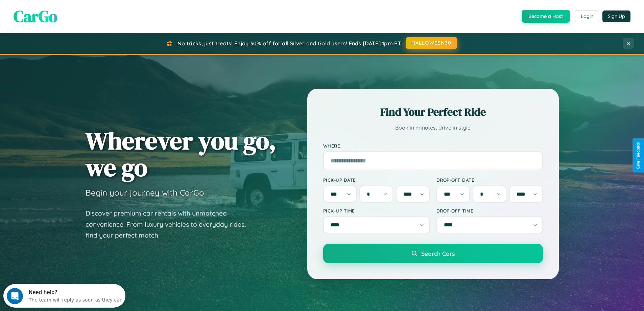 The image size is (644, 311). I want to click on label: Where, so click(433, 145).